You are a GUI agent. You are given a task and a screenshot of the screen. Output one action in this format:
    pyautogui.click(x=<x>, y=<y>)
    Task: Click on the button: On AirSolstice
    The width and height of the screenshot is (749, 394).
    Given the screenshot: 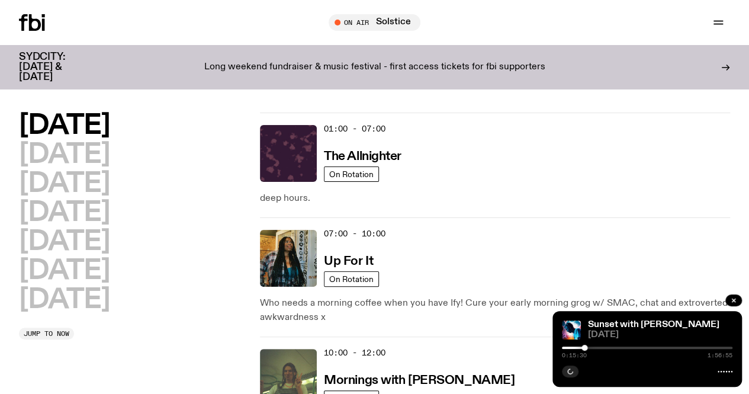 What is the action you would take?
    pyautogui.click(x=374, y=23)
    